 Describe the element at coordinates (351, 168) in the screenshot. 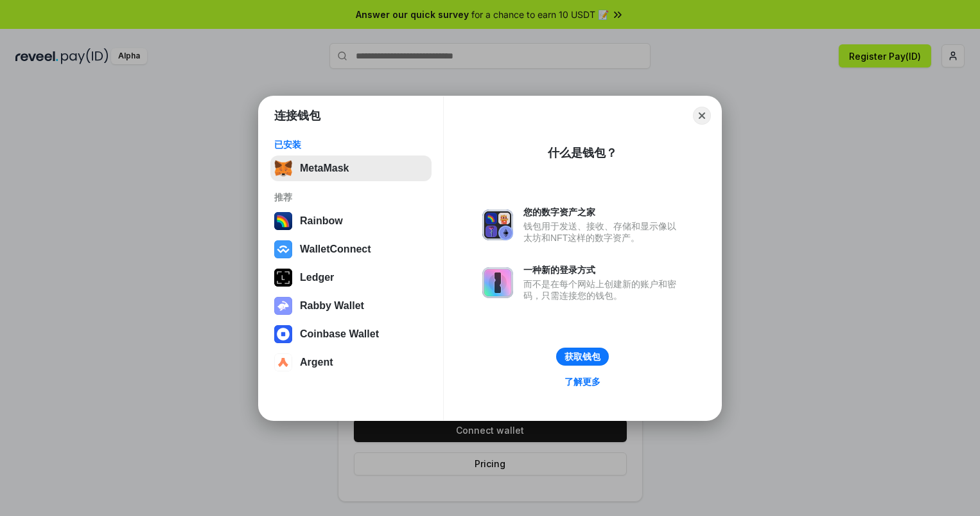

I see `button: MetaMask` at that location.